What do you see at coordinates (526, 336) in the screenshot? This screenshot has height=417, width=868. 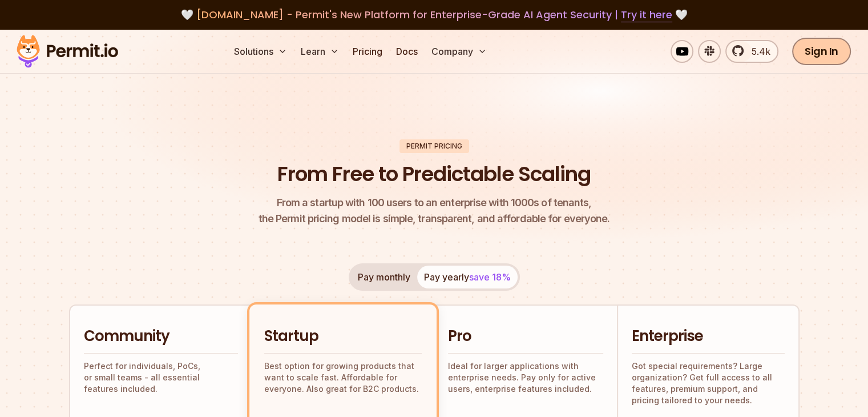 I see `h2: Pro` at bounding box center [526, 336].